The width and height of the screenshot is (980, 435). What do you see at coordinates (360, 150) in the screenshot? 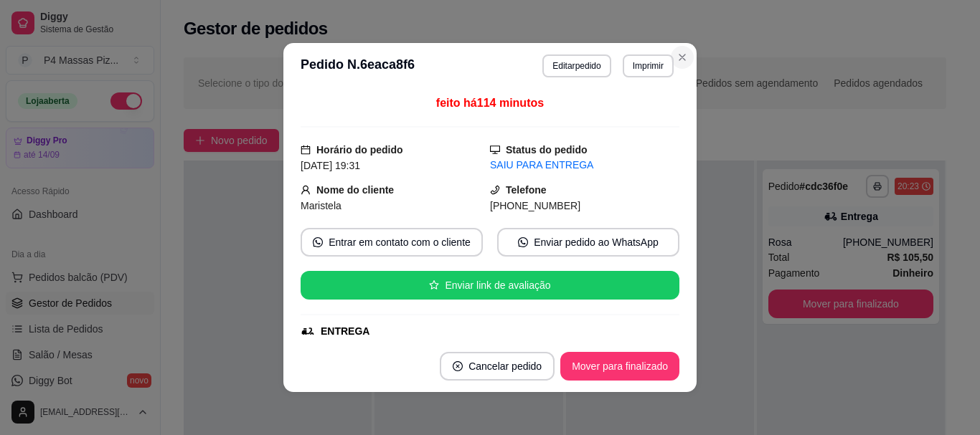
I see `strong: Horário do pedido` at bounding box center [360, 150].